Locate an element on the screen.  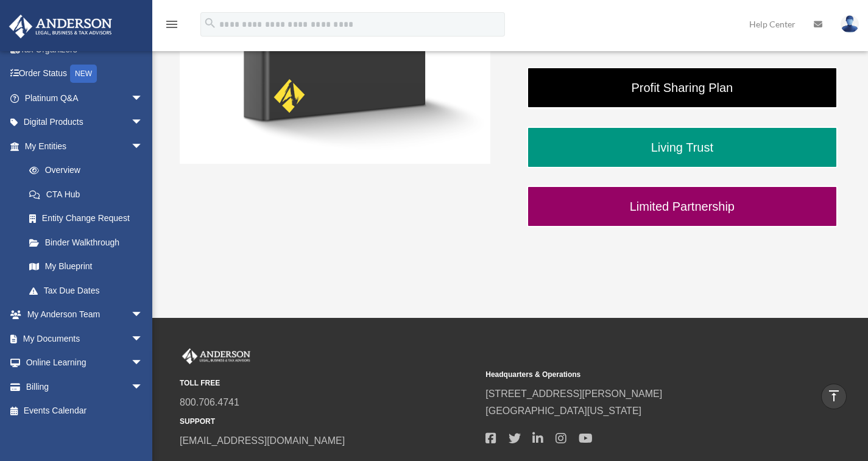
small: Headquarters & Operations is located at coordinates (634, 374).